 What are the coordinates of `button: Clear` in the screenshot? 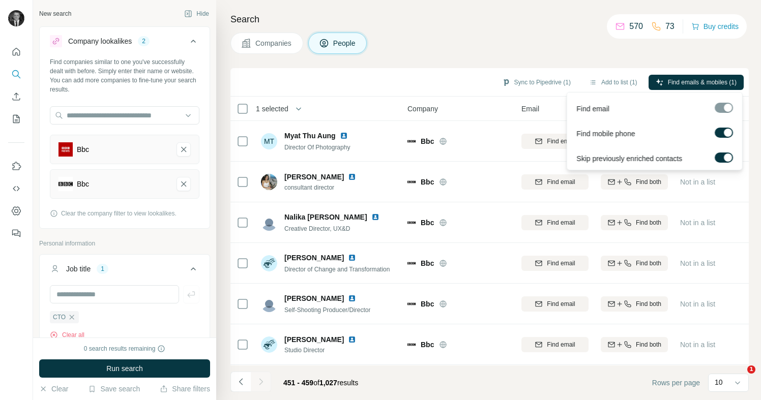 It's located at (53, 389).